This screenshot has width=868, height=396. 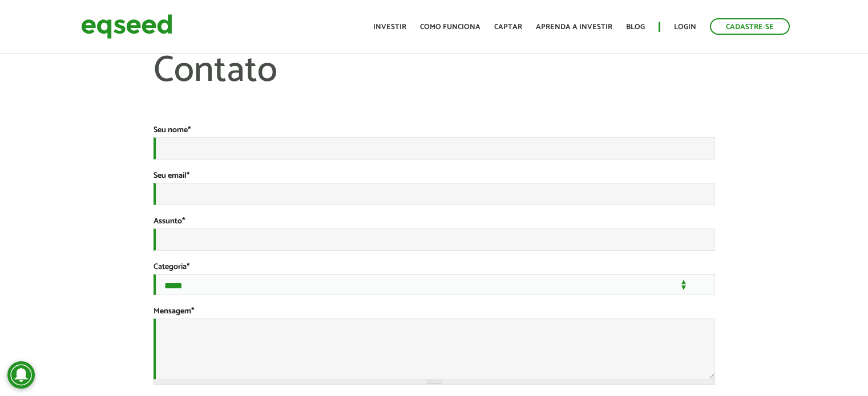 I want to click on label: Mensagem, so click(x=173, y=312).